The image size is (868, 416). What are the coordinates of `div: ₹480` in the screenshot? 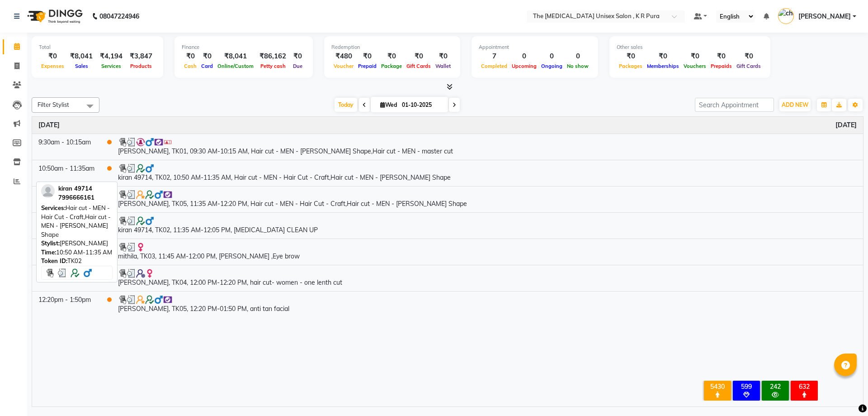 It's located at (343, 56).